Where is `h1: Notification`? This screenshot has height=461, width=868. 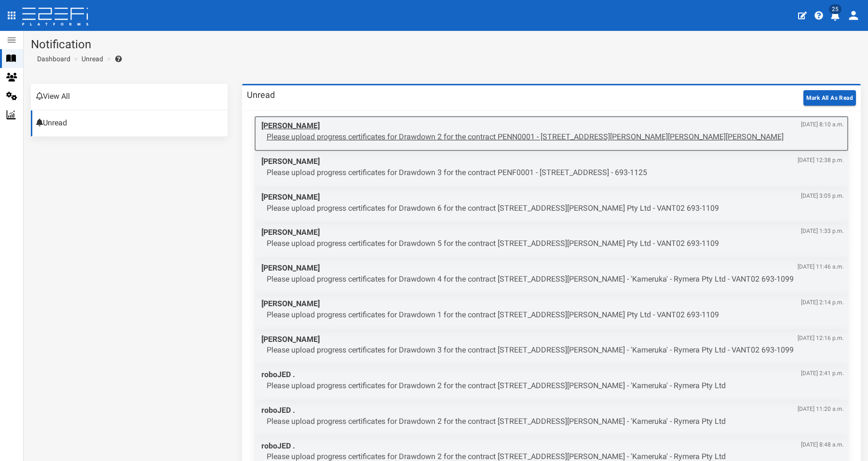 h1: Notification is located at coordinates (445, 44).